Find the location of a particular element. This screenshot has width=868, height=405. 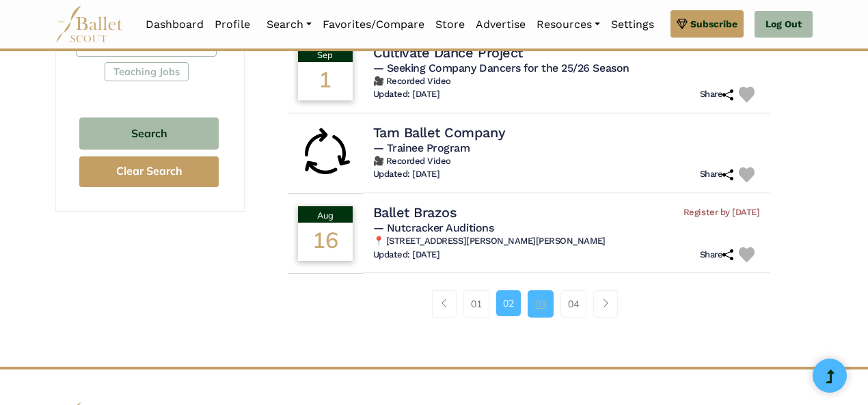

a: 01 is located at coordinates (476, 304).